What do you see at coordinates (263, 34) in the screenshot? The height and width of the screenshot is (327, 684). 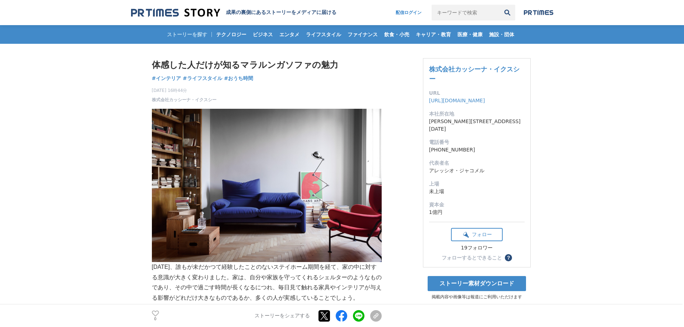 I see `a: ビジネス` at bounding box center [263, 34].